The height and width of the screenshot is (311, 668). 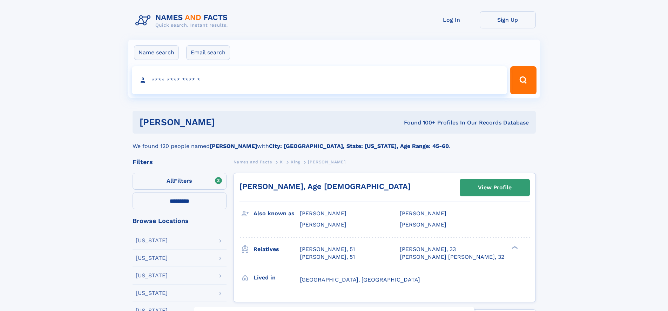 I want to click on a: K, so click(x=281, y=162).